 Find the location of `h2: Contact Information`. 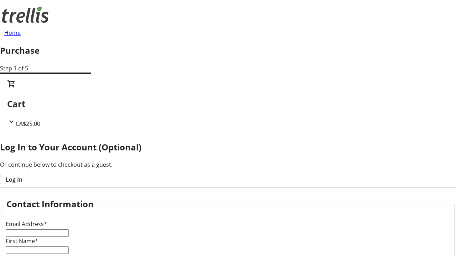

h2: Contact Information is located at coordinates (50, 204).